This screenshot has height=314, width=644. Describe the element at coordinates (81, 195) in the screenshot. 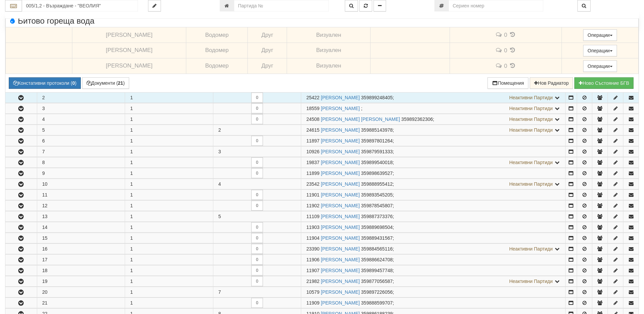

I see `td: 11` at that location.